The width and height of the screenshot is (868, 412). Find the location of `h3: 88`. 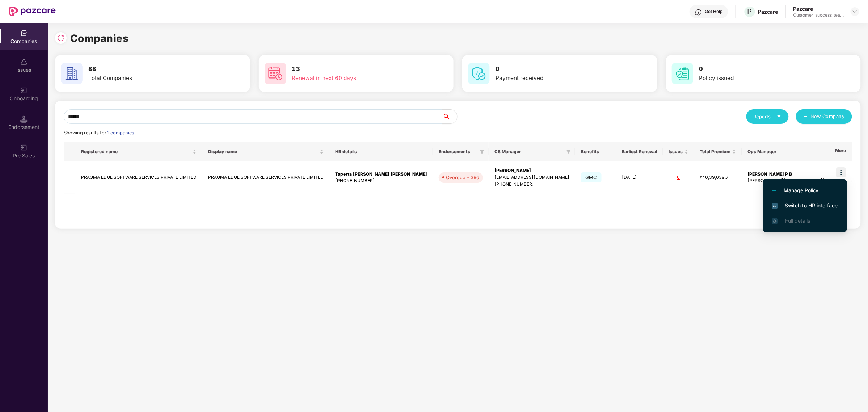

h3: 88 is located at coordinates (148, 69).